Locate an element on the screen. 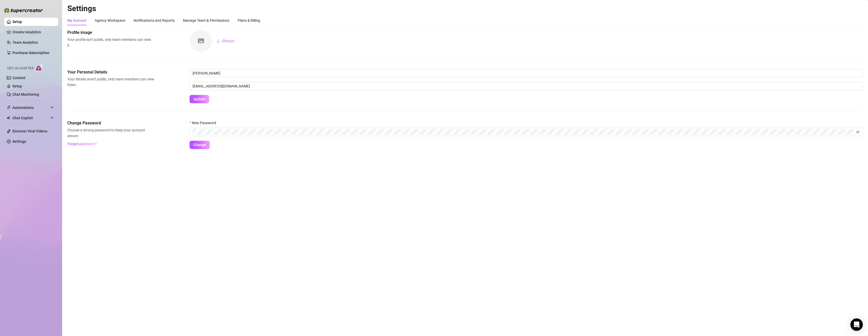 This screenshot has width=868, height=336. span: Forgot password? is located at coordinates (82, 144).